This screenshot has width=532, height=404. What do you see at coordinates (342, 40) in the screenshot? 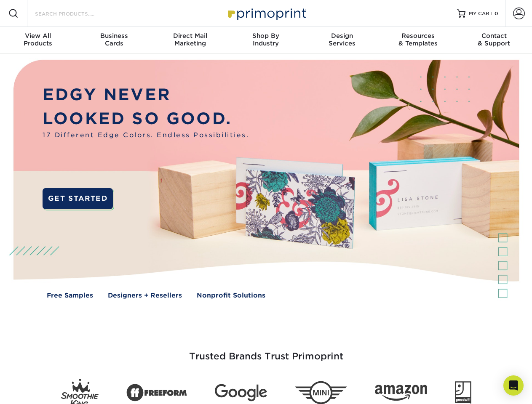
I see `div: Services` at bounding box center [342, 40].